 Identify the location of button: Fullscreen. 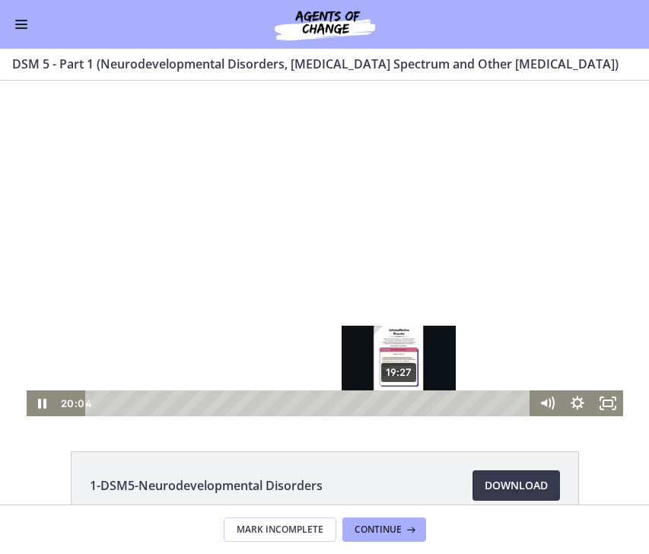
(608, 322).